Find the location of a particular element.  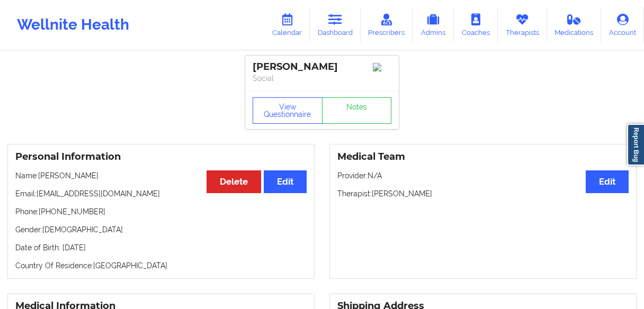

a: Report Bug is located at coordinates (636, 145).